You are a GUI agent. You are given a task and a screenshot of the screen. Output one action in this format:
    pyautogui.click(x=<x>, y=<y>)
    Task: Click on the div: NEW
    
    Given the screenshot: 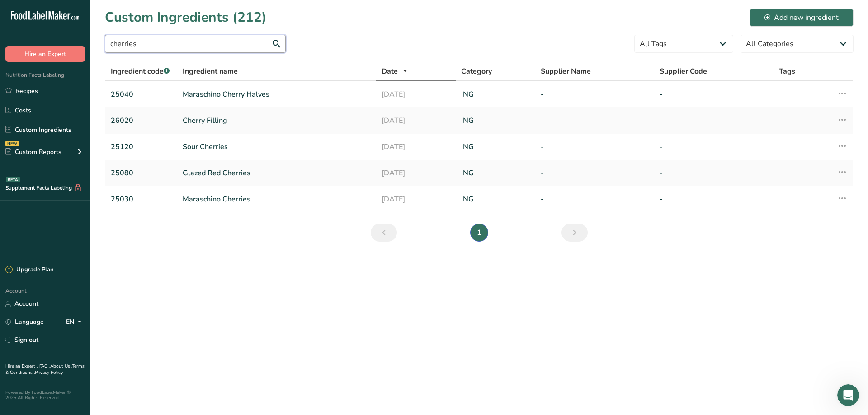 What is the action you would take?
    pyautogui.click(x=12, y=144)
    